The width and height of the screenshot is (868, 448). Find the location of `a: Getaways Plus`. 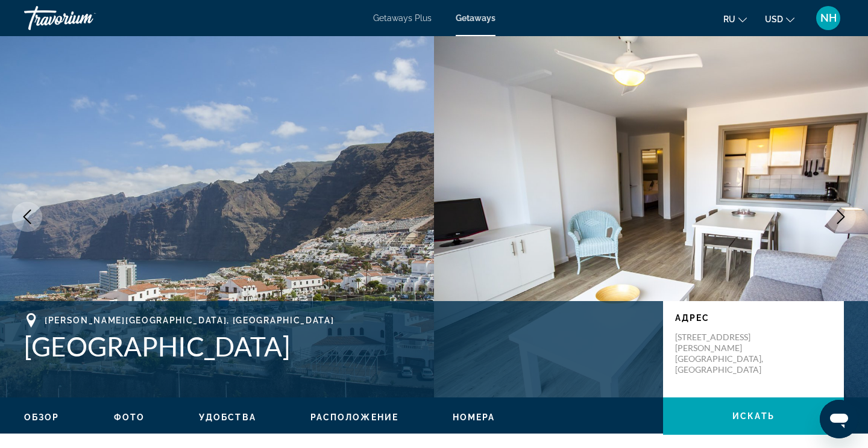

a: Getaways Plus is located at coordinates (402, 18).